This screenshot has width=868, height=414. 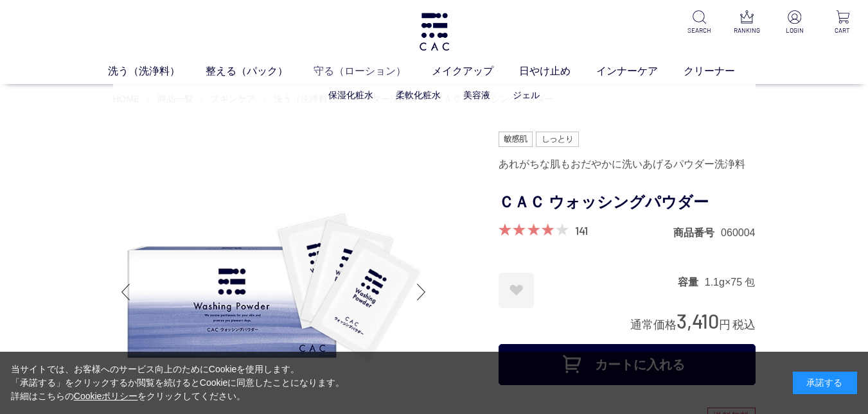 What do you see at coordinates (558, 71) in the screenshot?
I see `a: 日やけ止め` at bounding box center [558, 71].